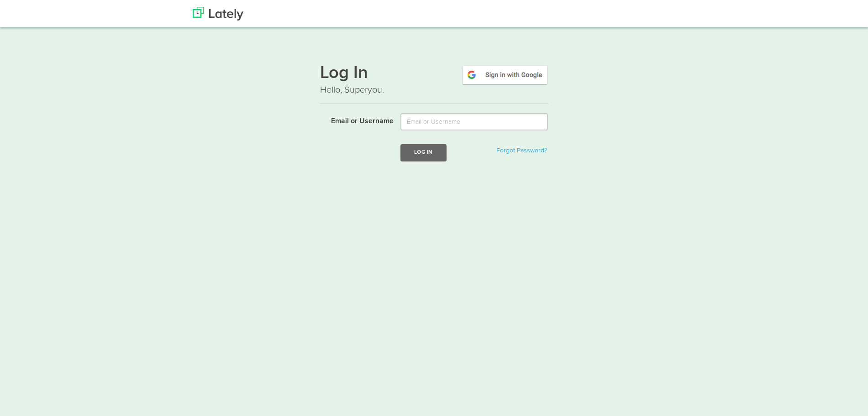 The height and width of the screenshot is (416, 868). Describe the element at coordinates (353, 120) in the screenshot. I see `label: Email or Username` at that location.